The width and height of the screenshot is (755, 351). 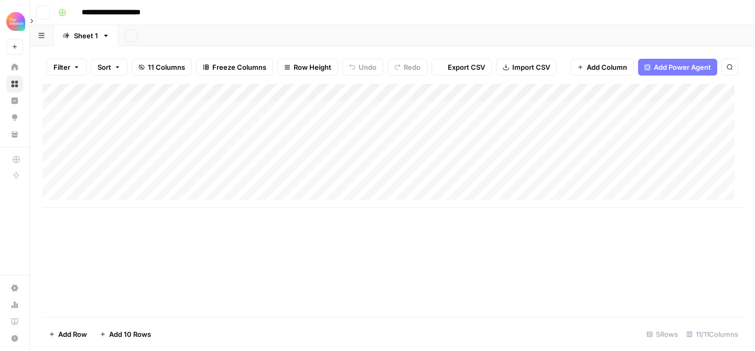 I want to click on button: 11 Columns, so click(x=161, y=67).